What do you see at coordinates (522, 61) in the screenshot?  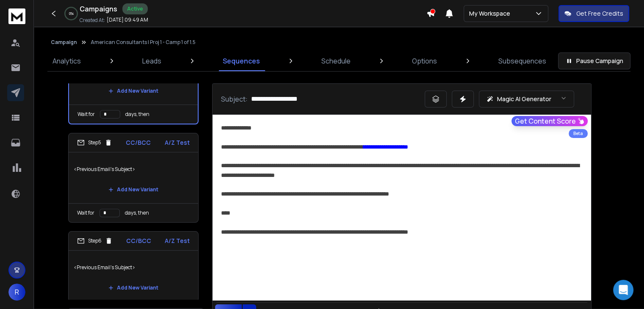 I see `p: Subsequences` at bounding box center [522, 61].